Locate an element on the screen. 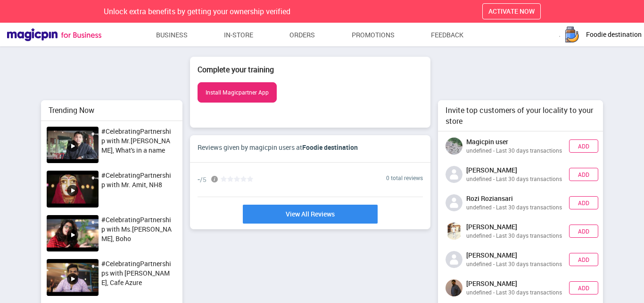  span: Unlock extra benefits by getting your ownership verified is located at coordinates (197, 11).